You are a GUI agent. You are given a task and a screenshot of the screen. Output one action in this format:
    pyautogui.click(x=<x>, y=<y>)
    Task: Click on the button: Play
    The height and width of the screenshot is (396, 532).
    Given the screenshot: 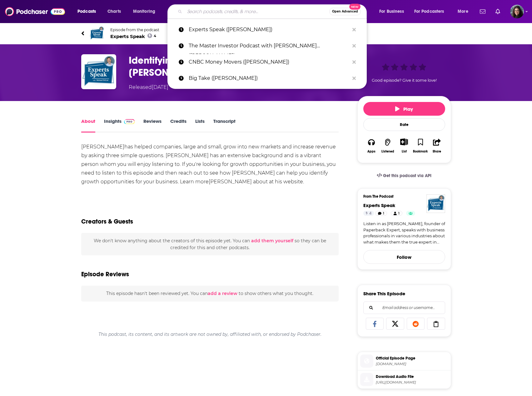 What is the action you would take?
    pyautogui.click(x=404, y=109)
    